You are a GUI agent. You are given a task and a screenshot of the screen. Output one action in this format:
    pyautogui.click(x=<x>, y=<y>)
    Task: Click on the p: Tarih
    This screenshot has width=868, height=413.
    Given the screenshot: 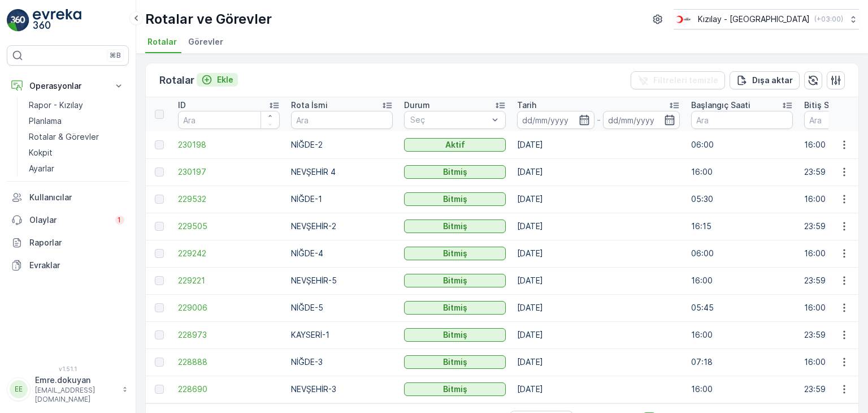 What is the action you would take?
    pyautogui.click(x=527, y=105)
    